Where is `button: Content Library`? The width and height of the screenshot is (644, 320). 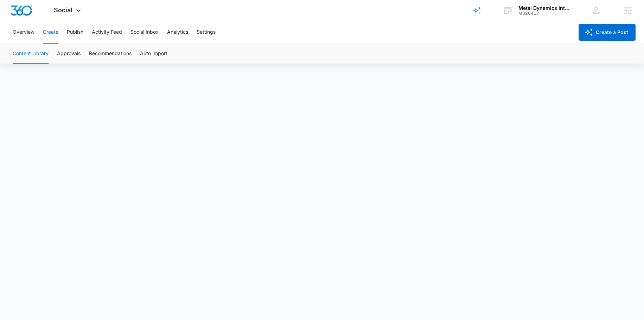
button: Content Library is located at coordinates (31, 54).